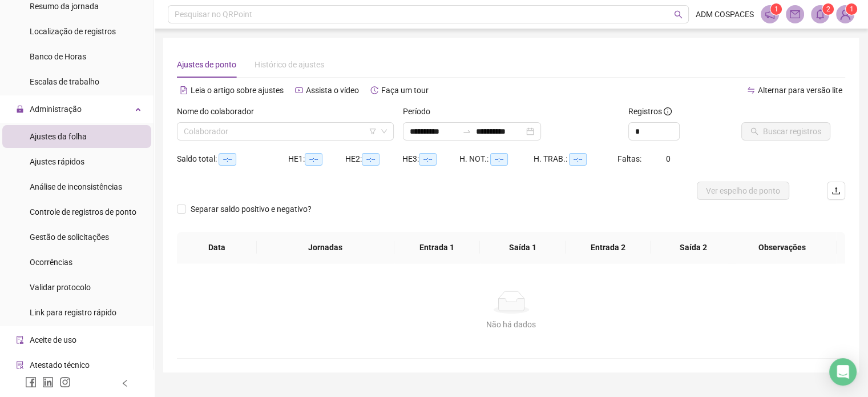  What do you see at coordinates (437, 248) in the screenshot?
I see `th: Entrada 1` at bounding box center [437, 248].